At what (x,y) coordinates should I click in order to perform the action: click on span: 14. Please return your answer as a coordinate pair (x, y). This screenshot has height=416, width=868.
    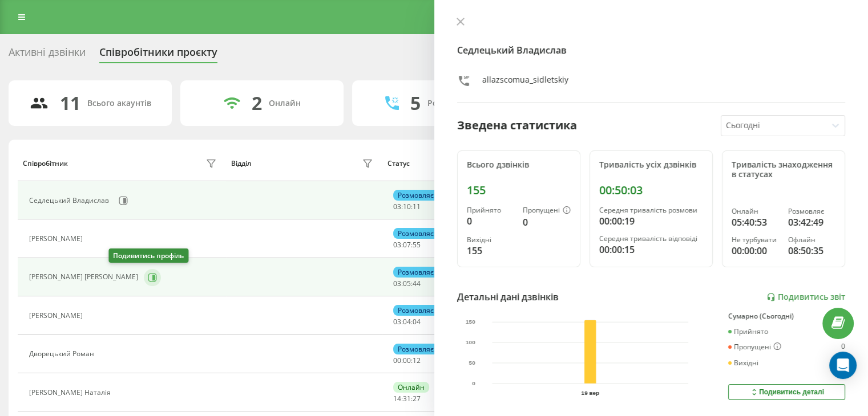
    Looking at the image, I should click on (397, 398).